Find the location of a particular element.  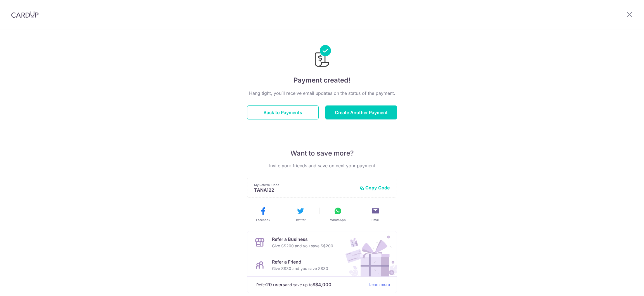

span: Twitter is located at coordinates (300, 220).